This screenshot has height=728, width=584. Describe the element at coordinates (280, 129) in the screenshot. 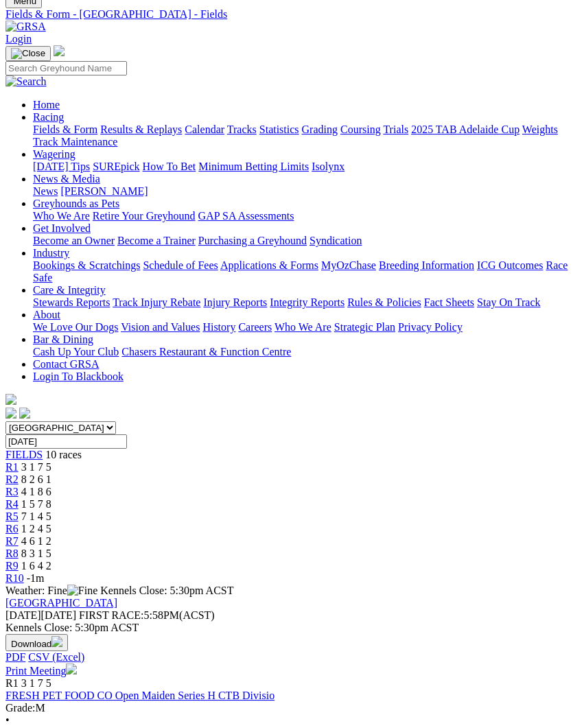

I see `a: Statistics` at that location.